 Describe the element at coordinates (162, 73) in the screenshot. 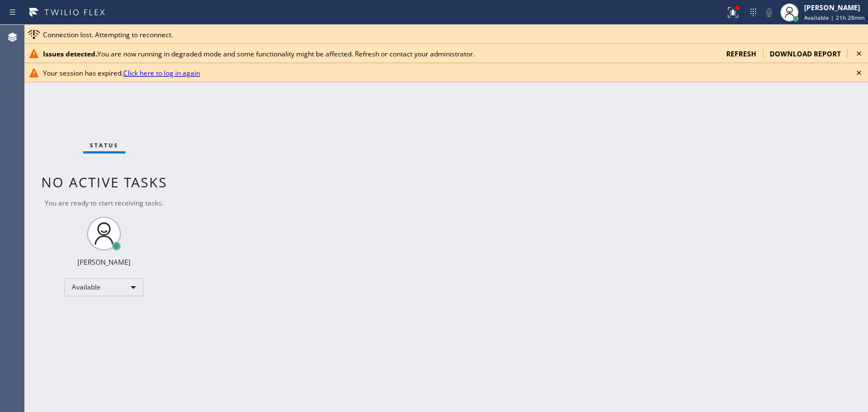

I see `a: Click here to log in again` at that location.